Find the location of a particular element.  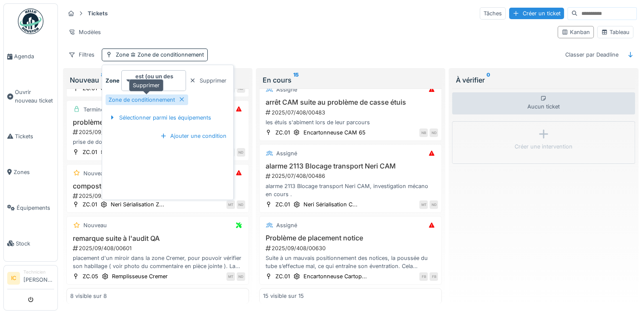

span: Zones is located at coordinates (34, 172).